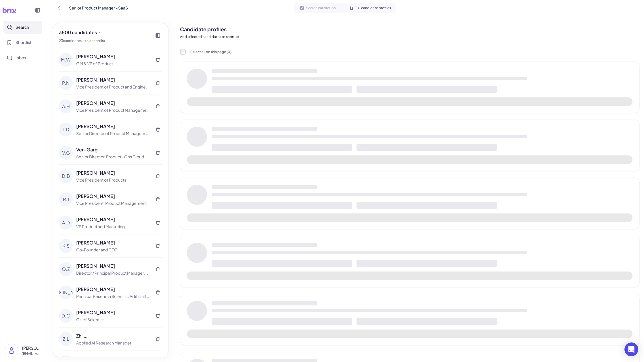 Image resolution: width=644 pixels, height=362 pixels. Describe the element at coordinates (113, 87) in the screenshot. I see `div: Vice President of Product and Engineering` at that location.